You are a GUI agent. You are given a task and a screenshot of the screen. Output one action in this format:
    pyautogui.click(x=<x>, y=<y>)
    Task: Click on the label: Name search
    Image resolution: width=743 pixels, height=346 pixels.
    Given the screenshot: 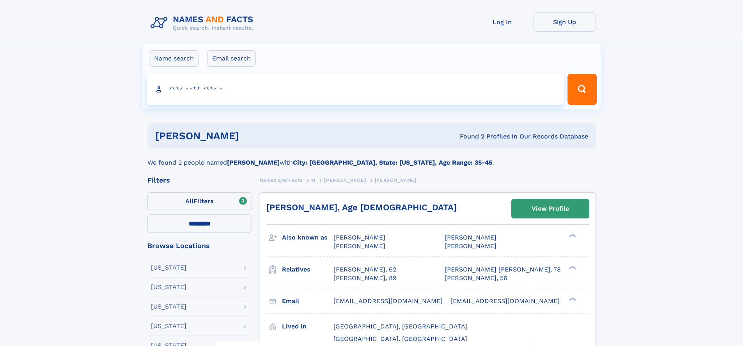 What is the action you would take?
    pyautogui.click(x=174, y=59)
    